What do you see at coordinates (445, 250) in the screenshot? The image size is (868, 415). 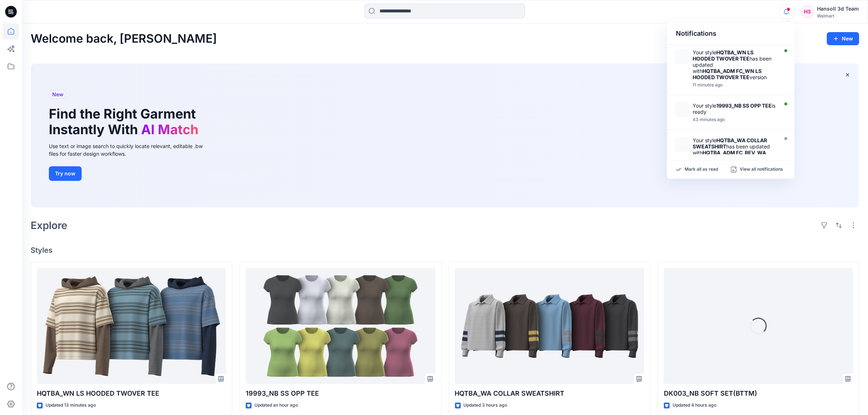 I see `h4: Styles` at bounding box center [445, 250].